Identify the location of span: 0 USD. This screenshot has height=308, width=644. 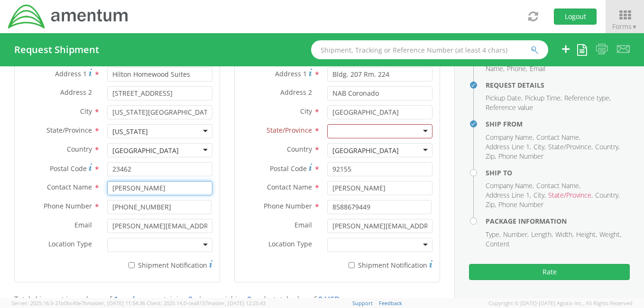
(329, 300).